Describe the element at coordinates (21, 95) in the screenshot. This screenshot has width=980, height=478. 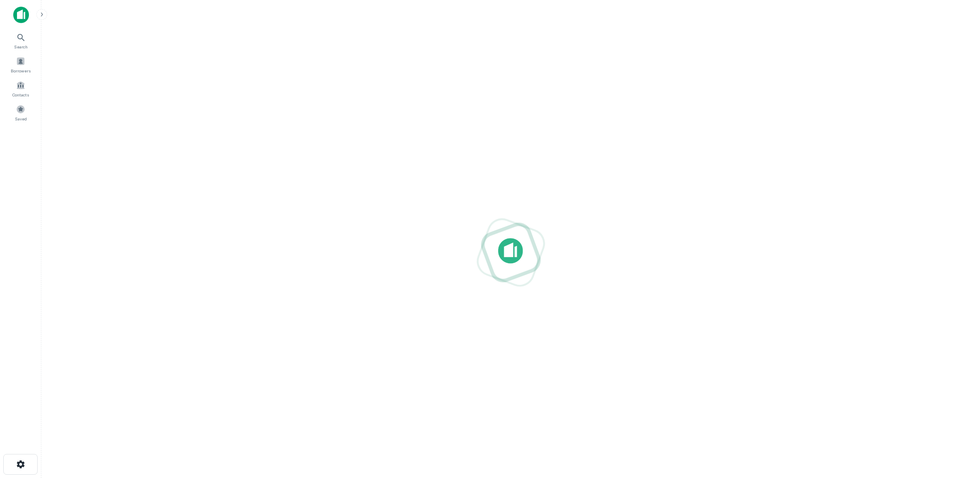
I see `span: Contacts` at that location.